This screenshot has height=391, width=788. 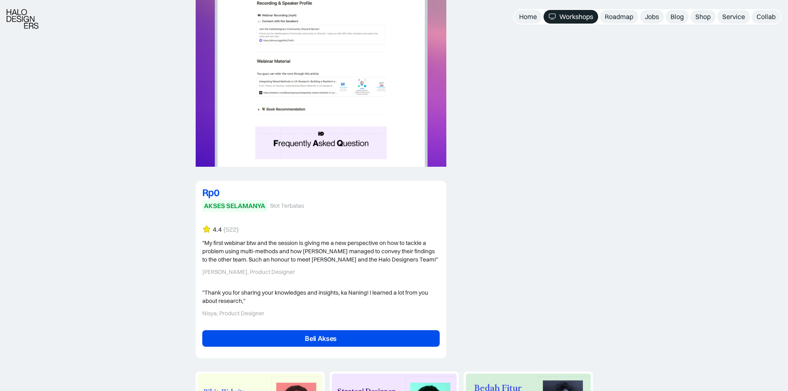 I want to click on div: "My first webinar btw and the session is giving me a new perspective on how to tackle a problem u..., so click(x=321, y=251).